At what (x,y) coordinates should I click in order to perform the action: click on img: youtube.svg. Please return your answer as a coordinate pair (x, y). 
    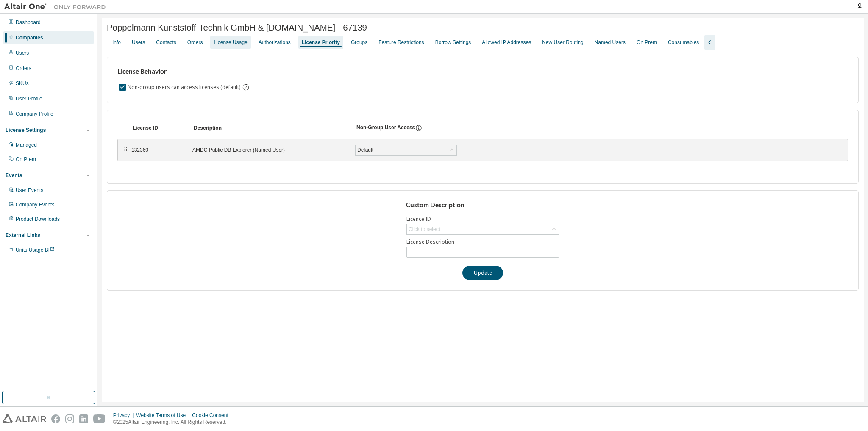
    Looking at the image, I should click on (99, 418).